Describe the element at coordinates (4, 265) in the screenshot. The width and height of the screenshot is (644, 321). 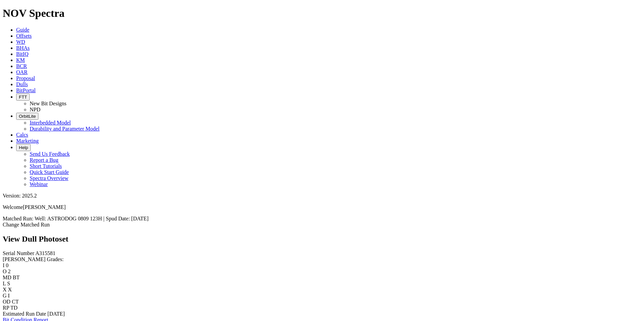
I see `label: I` at that location.